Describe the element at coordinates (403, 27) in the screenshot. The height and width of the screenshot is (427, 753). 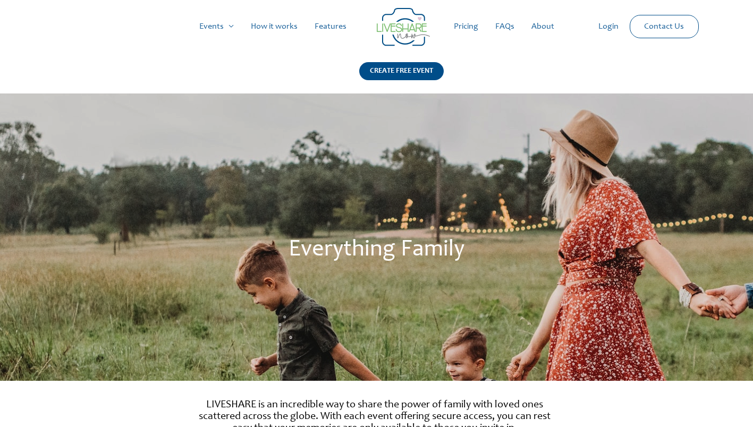
I see `img: LiveShare logo - Capture & Share Event Memories` at that location.